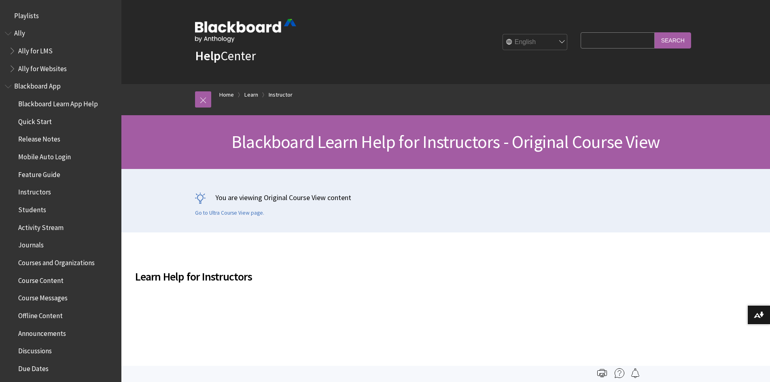  What do you see at coordinates (40, 314) in the screenshot?
I see `span: Offline Content` at bounding box center [40, 314].